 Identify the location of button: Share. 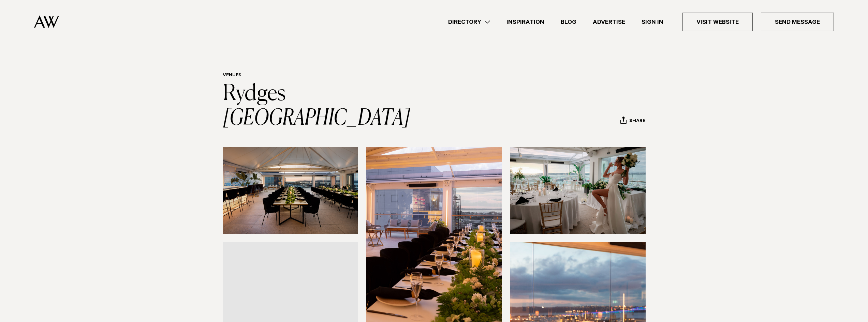
(633, 121).